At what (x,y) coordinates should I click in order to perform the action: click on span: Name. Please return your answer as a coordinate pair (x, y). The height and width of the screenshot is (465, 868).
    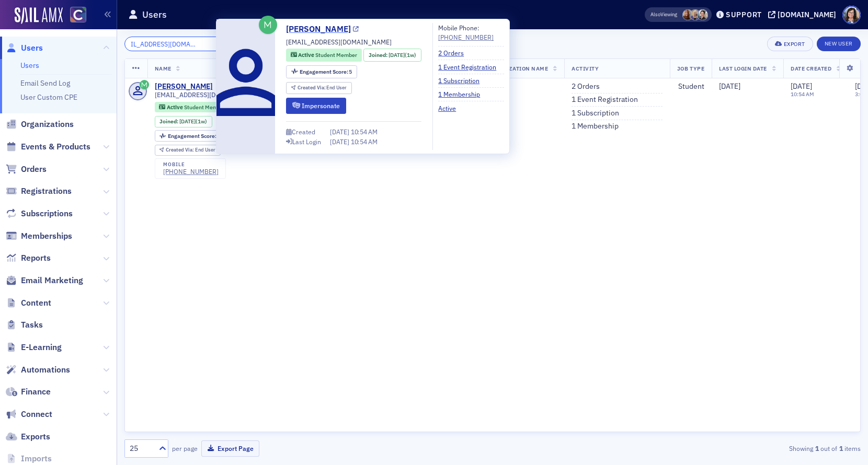
    Looking at the image, I should click on (164, 68).